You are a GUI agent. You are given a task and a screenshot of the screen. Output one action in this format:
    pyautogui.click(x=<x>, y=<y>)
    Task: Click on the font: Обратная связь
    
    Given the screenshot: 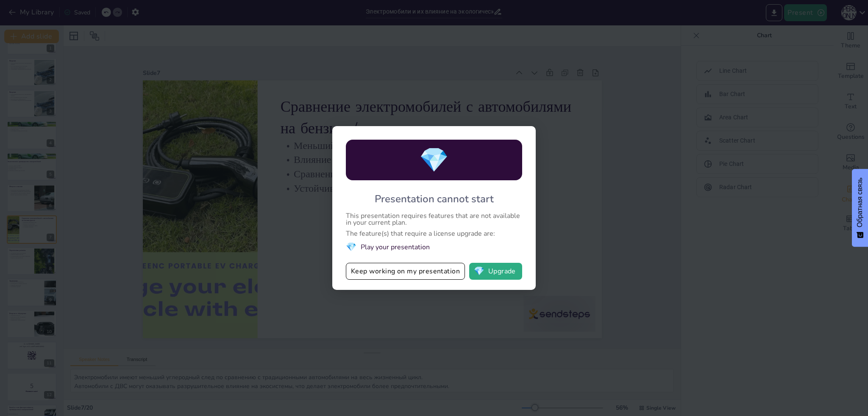 What is the action you would take?
    pyautogui.click(x=860, y=203)
    